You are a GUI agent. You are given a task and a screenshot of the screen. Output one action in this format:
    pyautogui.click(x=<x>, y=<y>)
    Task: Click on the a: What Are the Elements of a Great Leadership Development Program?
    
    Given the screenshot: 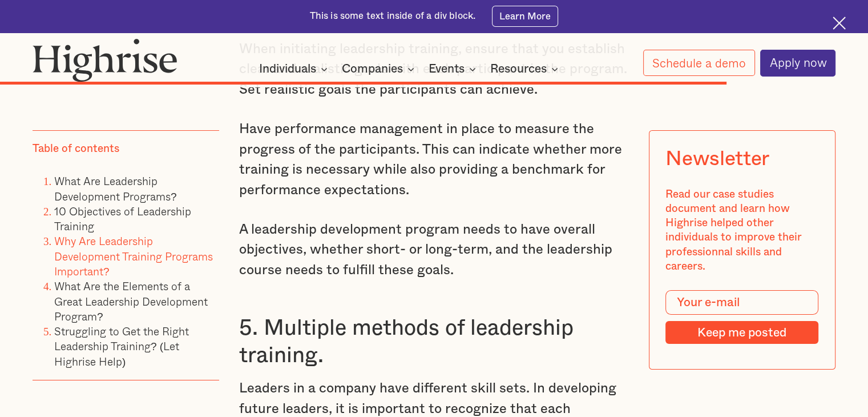 What is the action you would take?
    pyautogui.click(x=131, y=301)
    